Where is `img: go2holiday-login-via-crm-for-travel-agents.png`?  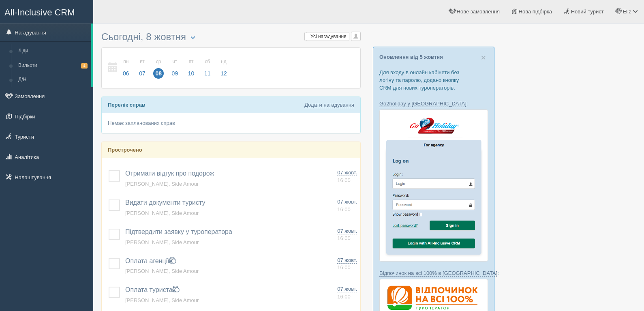
img: go2holiday-login-via-crm-for-travel-agents.png is located at coordinates (434, 185).